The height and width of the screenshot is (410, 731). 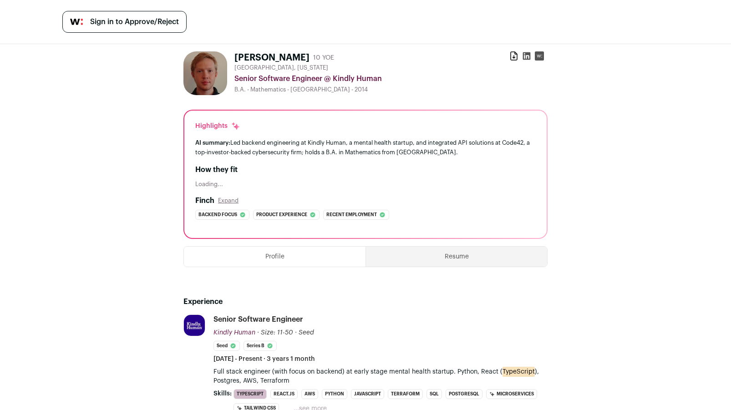 I want to click on span: · Size: 11-50, so click(x=275, y=333).